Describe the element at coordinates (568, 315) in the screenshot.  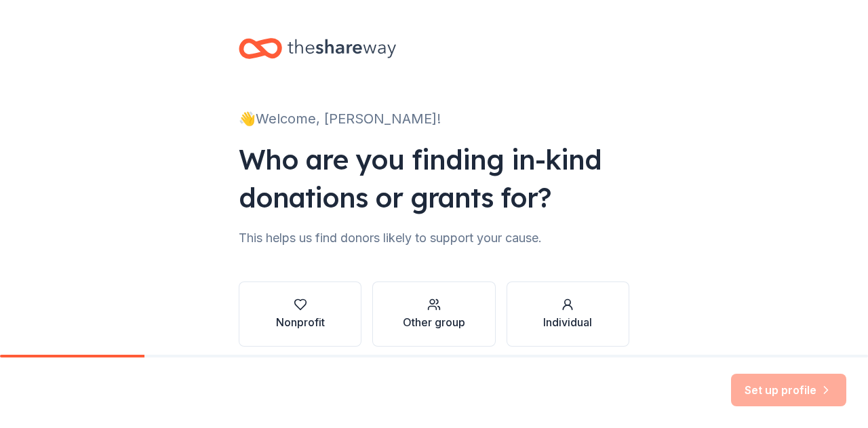
I see `button: Individual` at that location.